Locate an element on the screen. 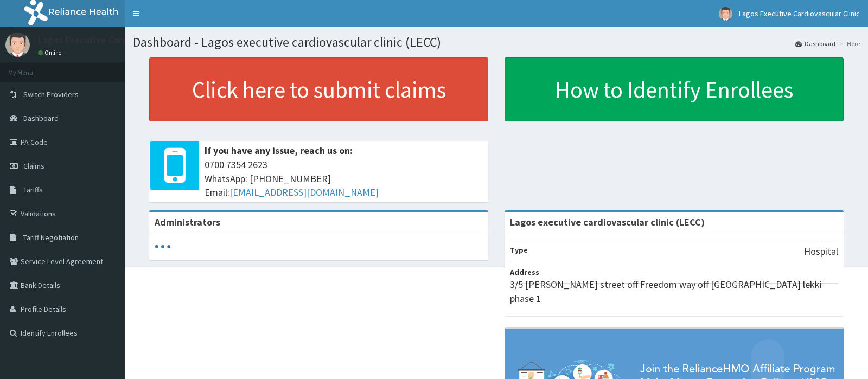  h1: Dashboard - Lagos executive cardiovascular clinic (LECC) is located at coordinates (496, 42).